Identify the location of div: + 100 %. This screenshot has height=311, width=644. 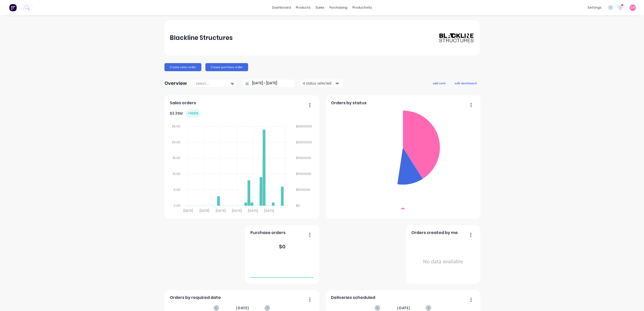
(193, 114).